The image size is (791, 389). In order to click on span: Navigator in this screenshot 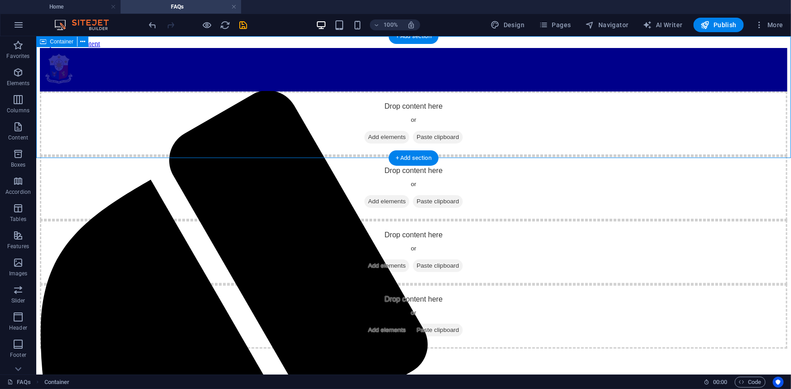, I will do `click(607, 25)`.